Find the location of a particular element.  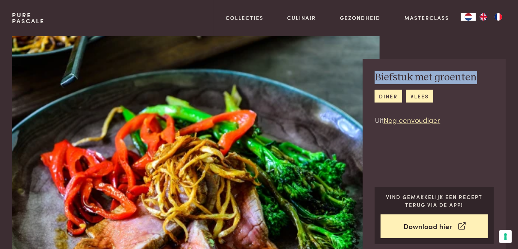

a: Culinair is located at coordinates (302, 18).